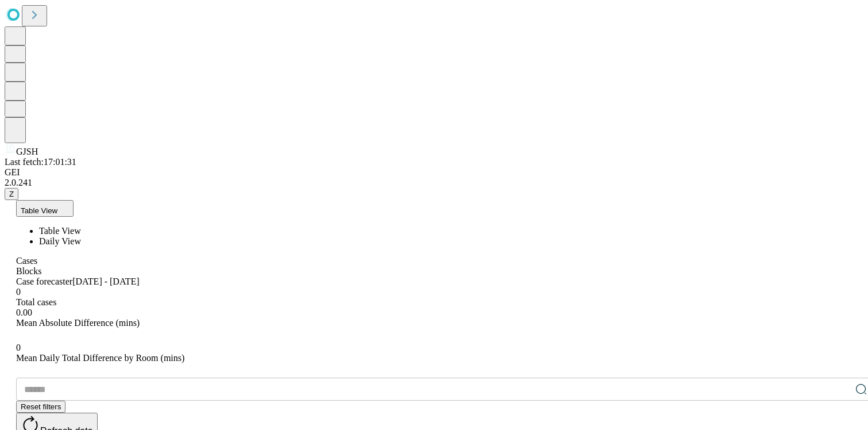 The image size is (868, 430). What do you see at coordinates (60, 241) in the screenshot?
I see `span: Daily View` at bounding box center [60, 241].